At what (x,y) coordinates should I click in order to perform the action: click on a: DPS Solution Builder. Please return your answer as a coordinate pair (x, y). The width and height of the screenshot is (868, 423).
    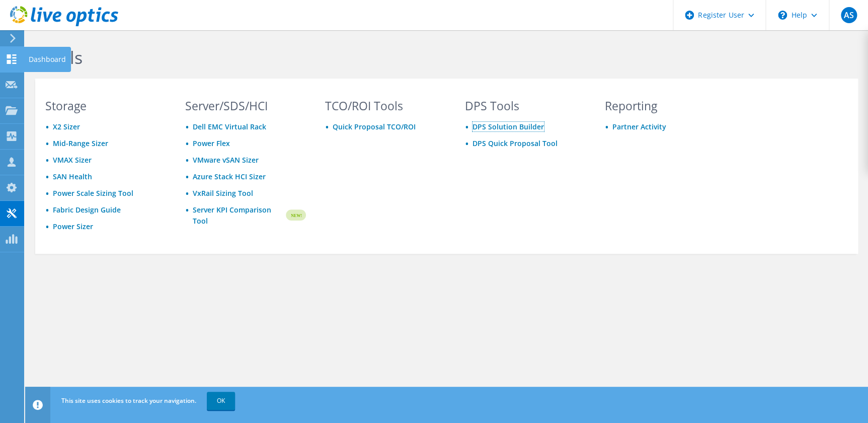
    Looking at the image, I should click on (508, 126).